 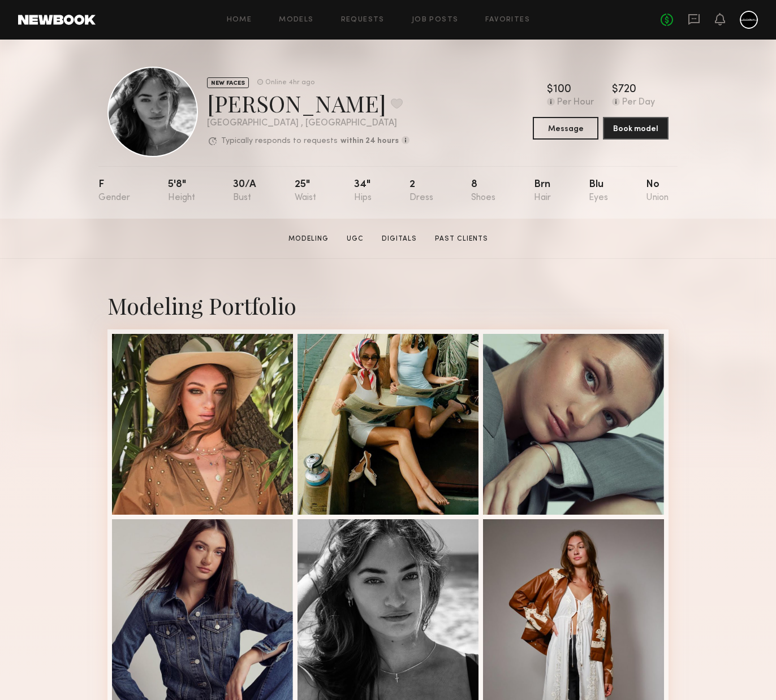 I want to click on button: Book model, so click(x=635, y=128).